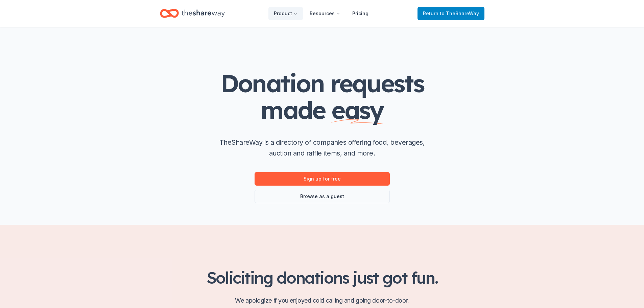 This screenshot has width=644, height=308. I want to click on span: easy, so click(357, 110).